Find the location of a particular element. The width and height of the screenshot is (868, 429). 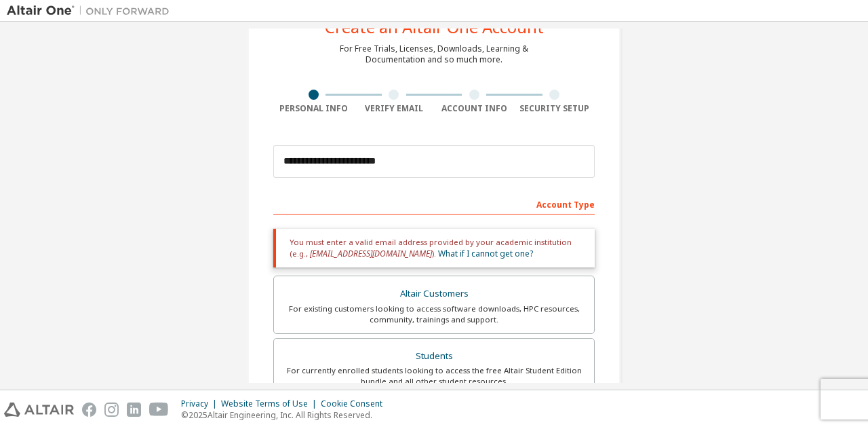

div: Verify Email is located at coordinates (394, 108).